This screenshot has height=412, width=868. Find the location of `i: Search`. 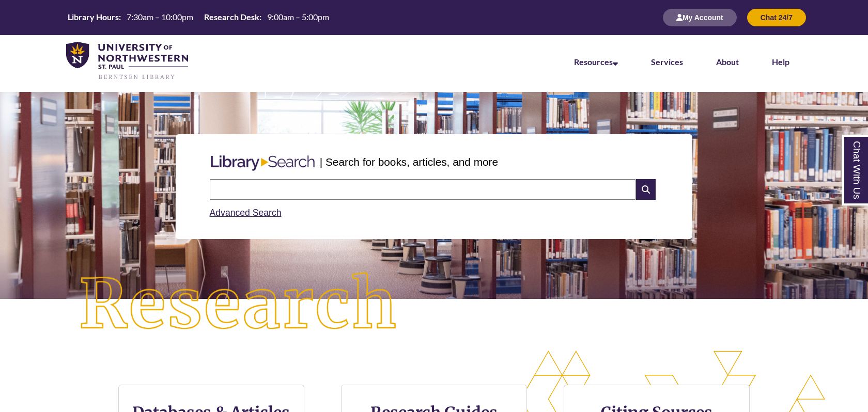

i: Search is located at coordinates (646, 189).